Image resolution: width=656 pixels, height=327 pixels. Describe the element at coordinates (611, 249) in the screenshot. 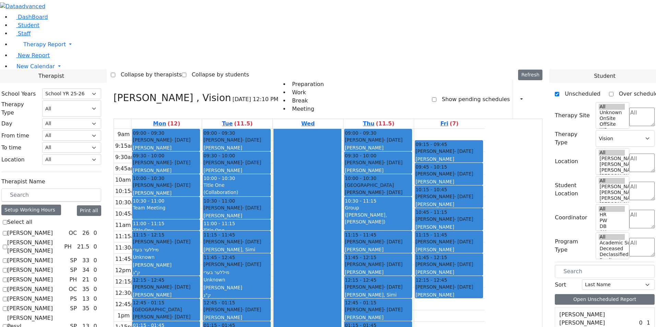

I see `option: Deceased` at that location.